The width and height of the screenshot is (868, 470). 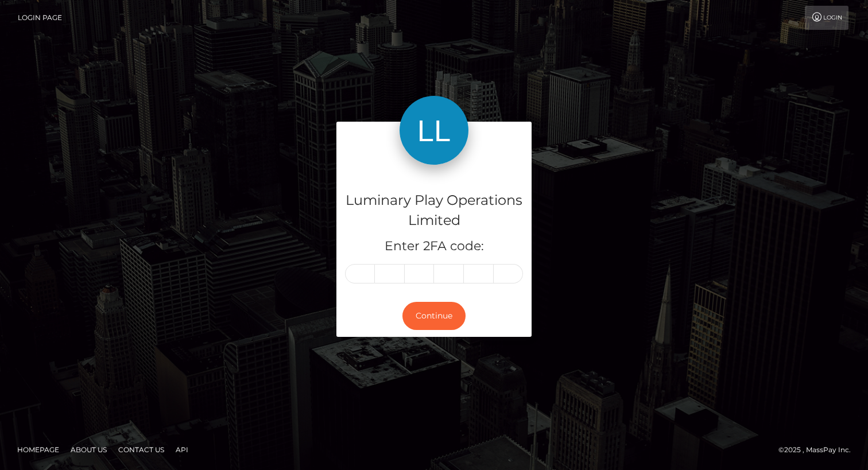 What do you see at coordinates (182, 449) in the screenshot?
I see `a: API` at bounding box center [182, 449].